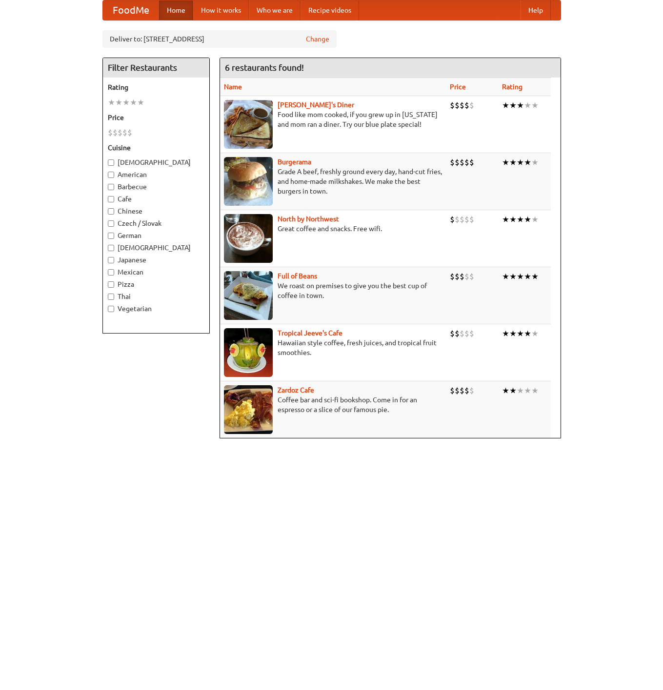 The height and width of the screenshot is (690, 663). I want to click on a: Change, so click(318, 39).